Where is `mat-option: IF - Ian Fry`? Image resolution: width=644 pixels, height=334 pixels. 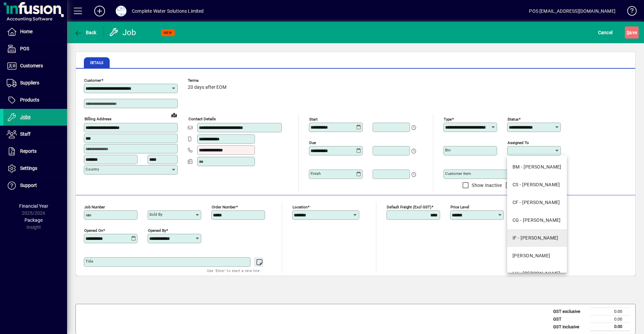 mat-option: IF - Ian Fry is located at coordinates (537, 238).